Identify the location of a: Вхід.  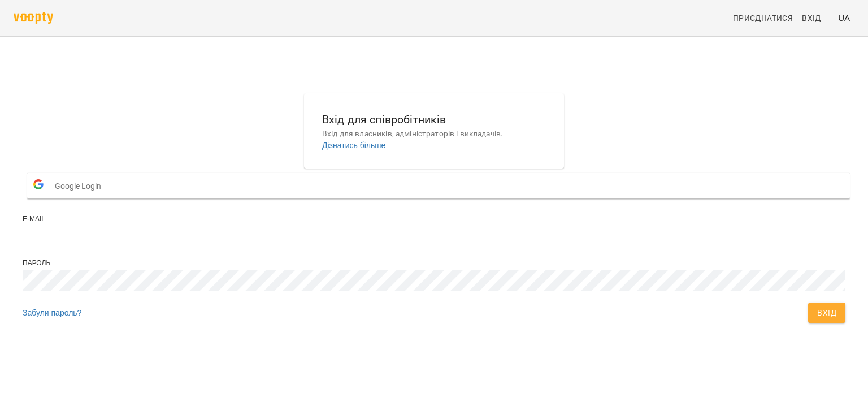
(815, 18).